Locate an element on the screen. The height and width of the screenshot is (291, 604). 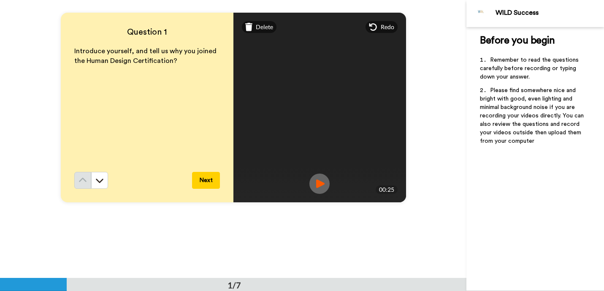
span: Delete is located at coordinates (264, 27).